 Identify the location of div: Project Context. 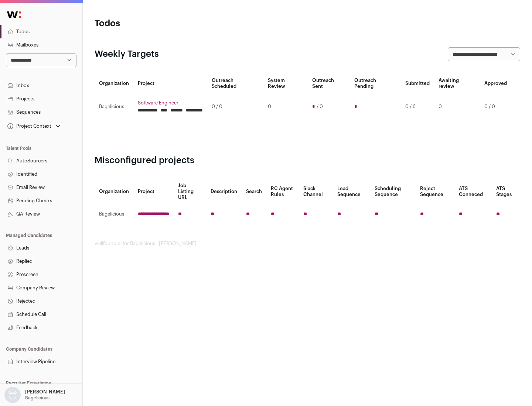
(28, 126).